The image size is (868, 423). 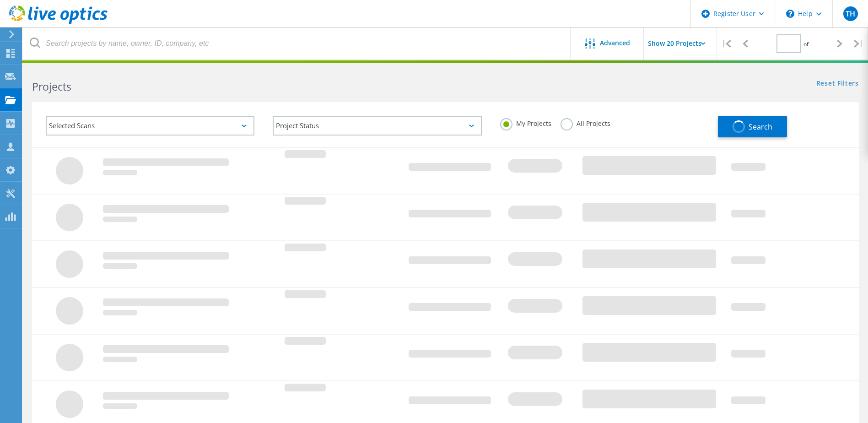 What do you see at coordinates (851, 14) in the screenshot?
I see `span: TH` at bounding box center [851, 14].